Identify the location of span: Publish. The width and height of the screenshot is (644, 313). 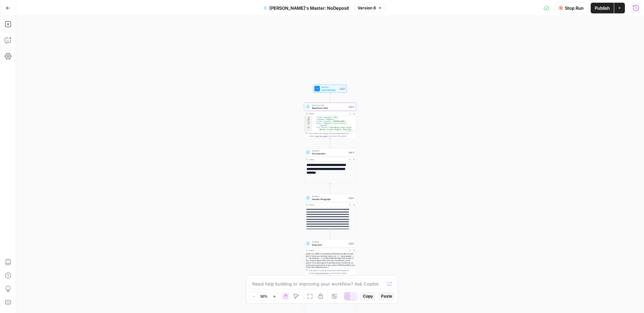
(603, 8).